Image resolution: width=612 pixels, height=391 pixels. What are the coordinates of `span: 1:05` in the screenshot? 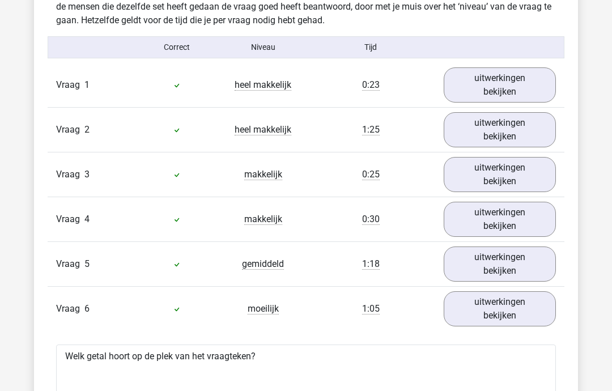 It's located at (370, 309).